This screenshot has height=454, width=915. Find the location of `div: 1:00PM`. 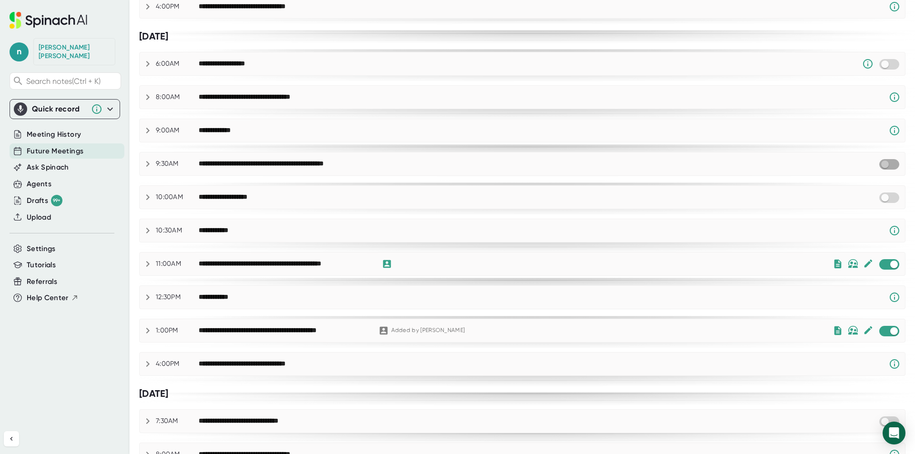

div: 1:00PM is located at coordinates (177, 331).